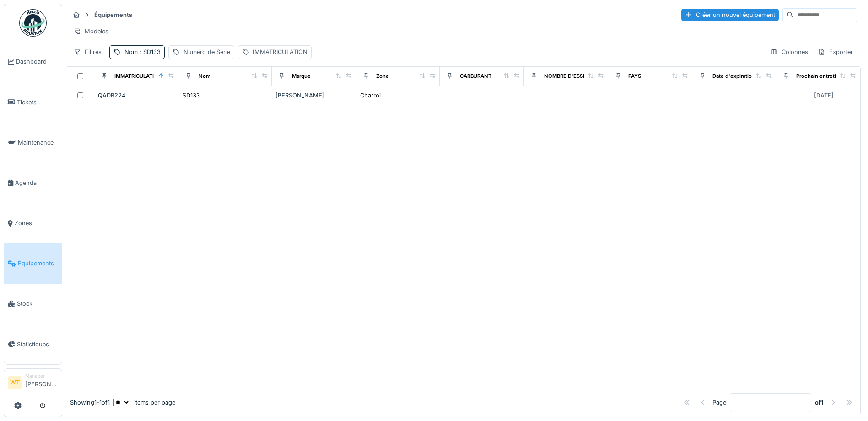 The width and height of the screenshot is (868, 421). What do you see at coordinates (37, 344) in the screenshot?
I see `span: Statistiques` at bounding box center [37, 344].